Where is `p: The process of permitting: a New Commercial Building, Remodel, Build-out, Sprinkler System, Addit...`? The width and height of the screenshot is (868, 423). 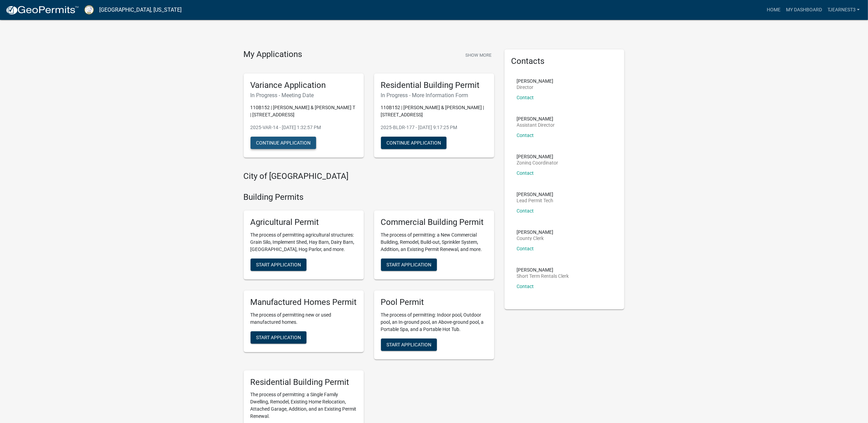 p: The process of permitting: a New Commercial Building, Remodel, Build-out, Sprinkler System, Addit... is located at coordinates (434, 242).